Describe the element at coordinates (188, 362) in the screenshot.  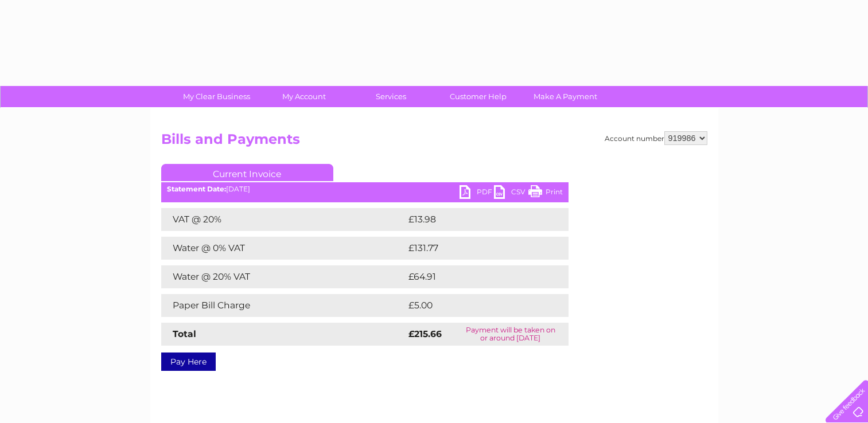
I see `a: Pay Here` at that location.